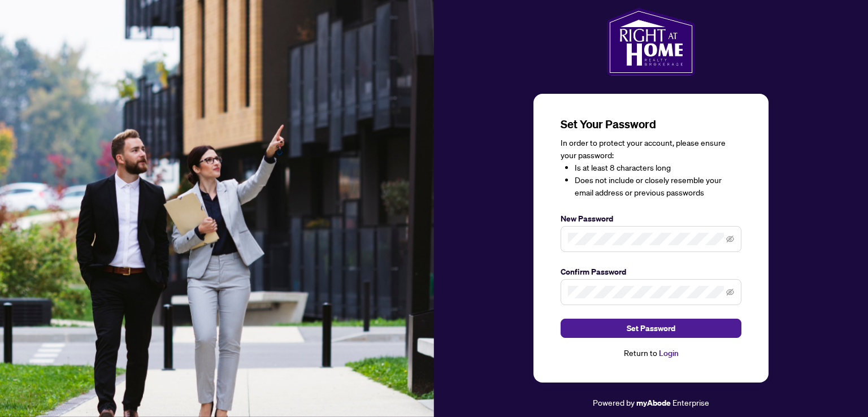 The image size is (868, 417). Describe the element at coordinates (653, 403) in the screenshot. I see `a: myAbode` at that location.